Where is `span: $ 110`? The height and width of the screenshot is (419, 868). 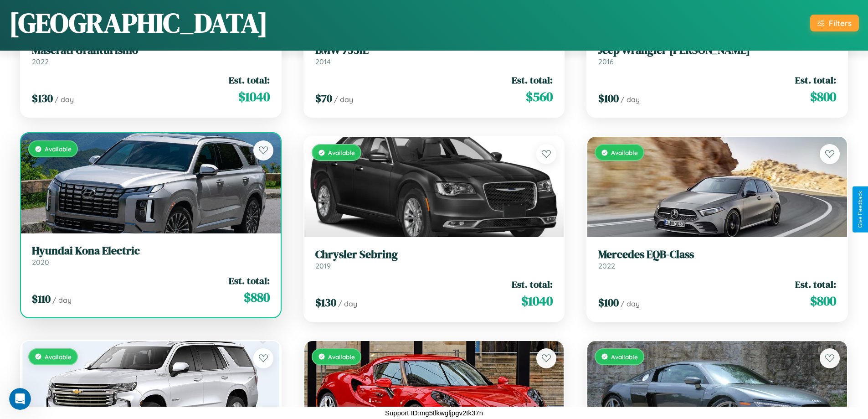 span: $ 110 is located at coordinates (41, 299).